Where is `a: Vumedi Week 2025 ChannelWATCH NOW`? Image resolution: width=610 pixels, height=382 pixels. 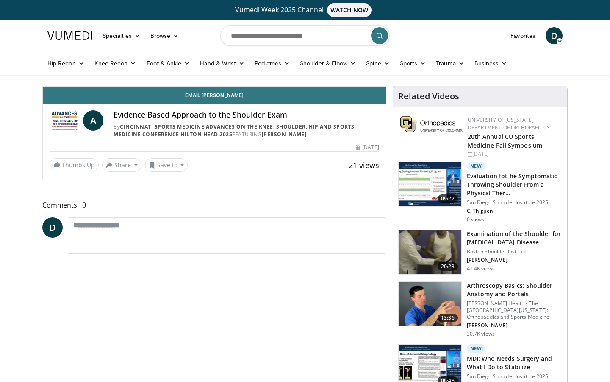 a: Vumedi Week 2025 ChannelWATCH NOW is located at coordinates (305, 10).